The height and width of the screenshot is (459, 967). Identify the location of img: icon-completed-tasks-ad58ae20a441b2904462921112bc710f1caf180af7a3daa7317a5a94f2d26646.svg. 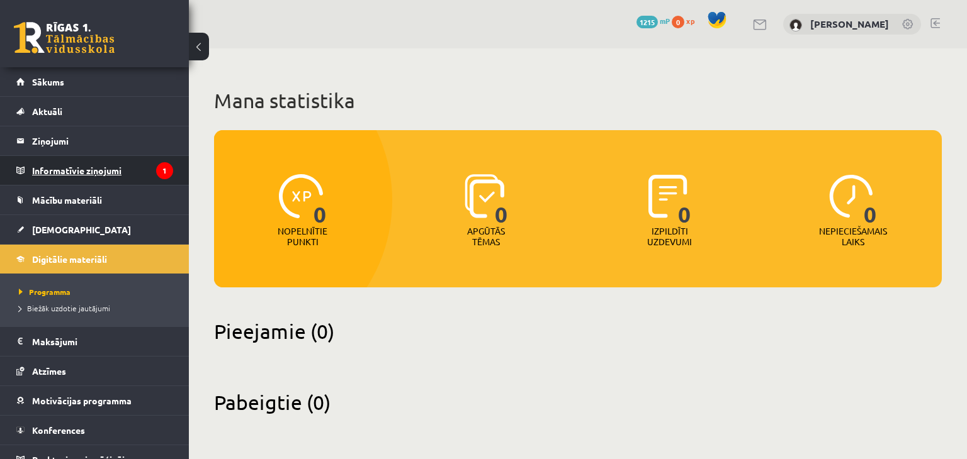
(668, 196).